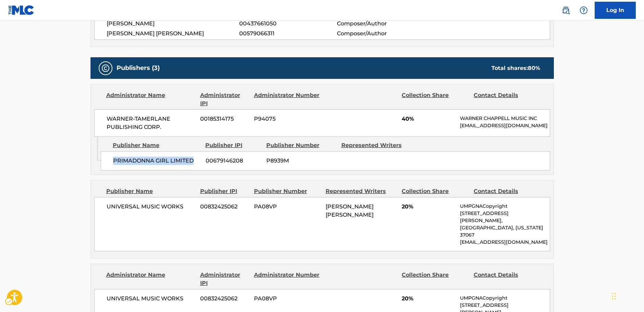 This screenshot has width=644, height=312. What do you see at coordinates (566, 10) in the screenshot?
I see `img: search` at bounding box center [566, 10].